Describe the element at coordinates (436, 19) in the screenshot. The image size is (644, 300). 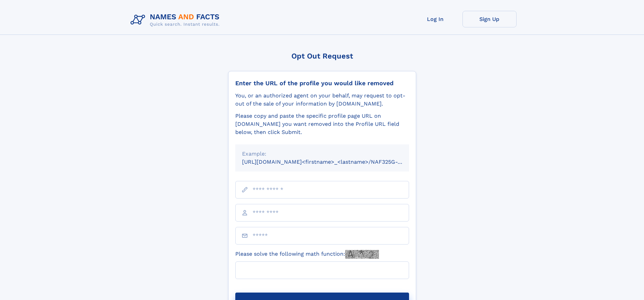
I see `a: Log In` at that location.